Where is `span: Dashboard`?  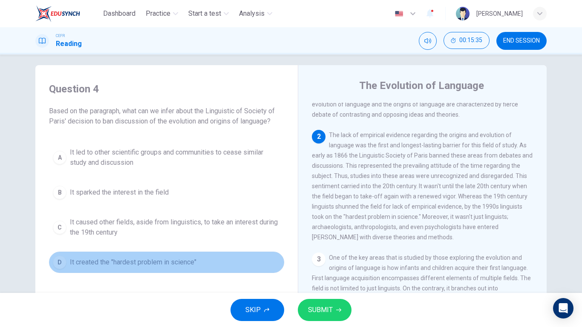
span: Dashboard is located at coordinates (119, 14).